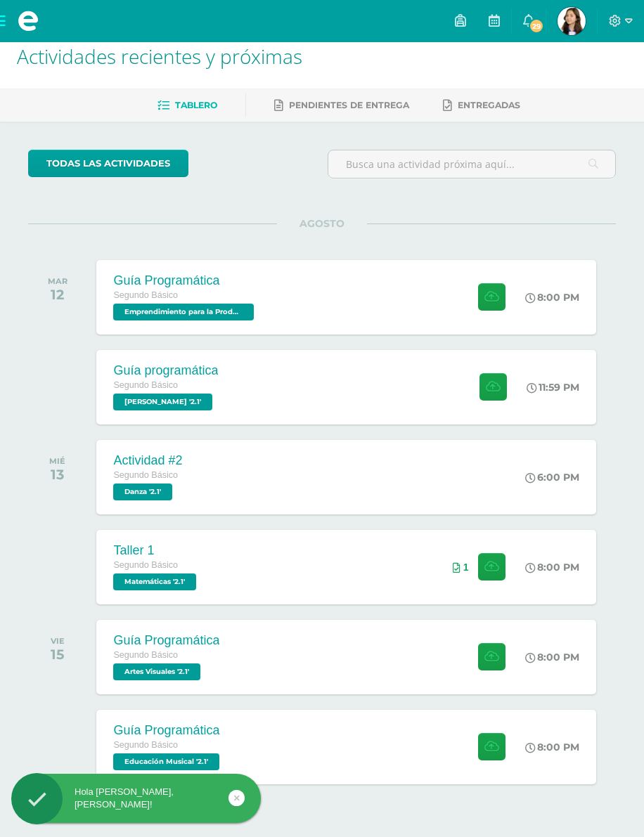  What do you see at coordinates (157, 672) in the screenshot?
I see `span: Artes Visuales '2.1'` at bounding box center [157, 672].